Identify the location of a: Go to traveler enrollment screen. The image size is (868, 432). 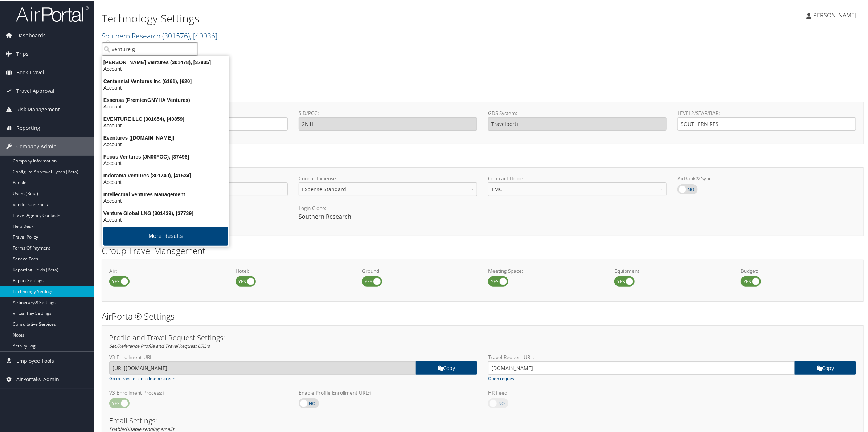
(142, 378).